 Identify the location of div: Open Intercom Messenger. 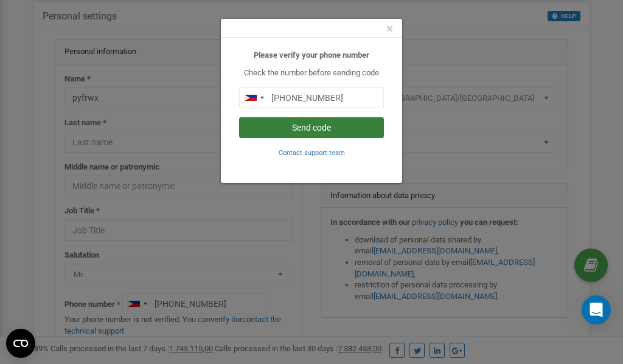
(596, 310).